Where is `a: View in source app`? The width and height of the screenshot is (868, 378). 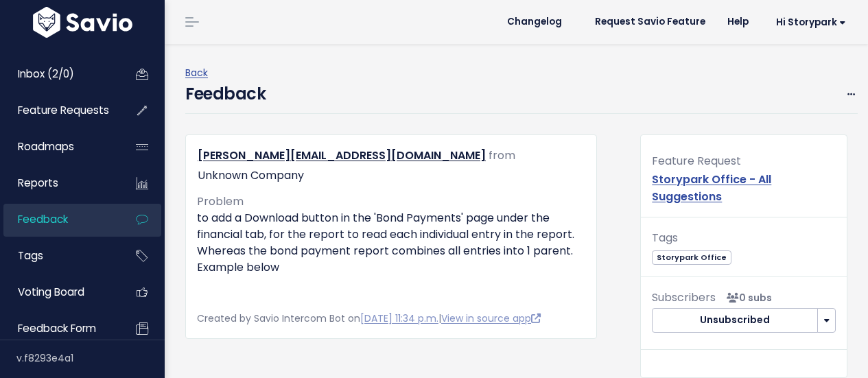 a: View in source app is located at coordinates (491, 318).